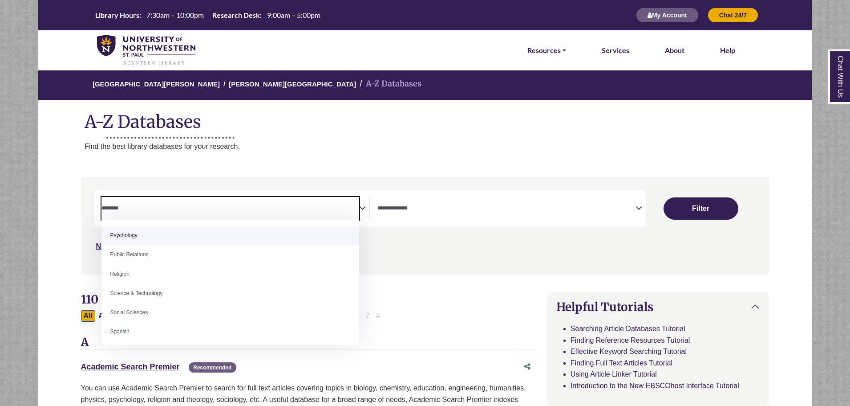 Image resolution: width=850 pixels, height=406 pixels. What do you see at coordinates (88, 316) in the screenshot?
I see `button: All` at bounding box center [88, 316].